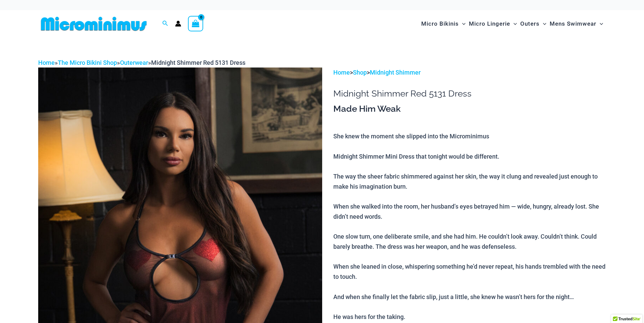  What do you see at coordinates (573, 24) in the screenshot?
I see `span: Mens Swimwear` at bounding box center [573, 24].